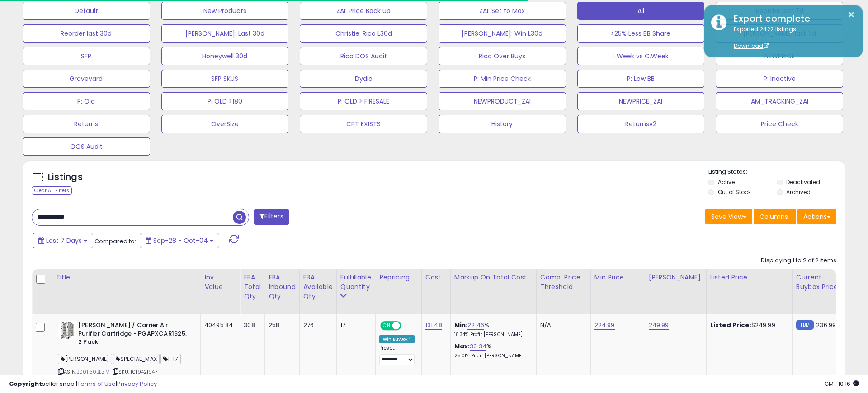  What do you see at coordinates (225, 102) in the screenshot?
I see `button: P: OLD >180` at bounding box center [225, 102].